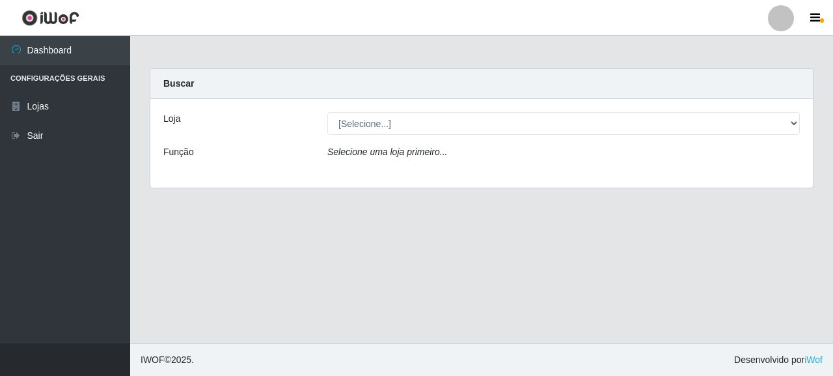 Image resolution: width=833 pixels, height=376 pixels. What do you see at coordinates (178, 83) in the screenshot?
I see `strong: Buscar` at bounding box center [178, 83].